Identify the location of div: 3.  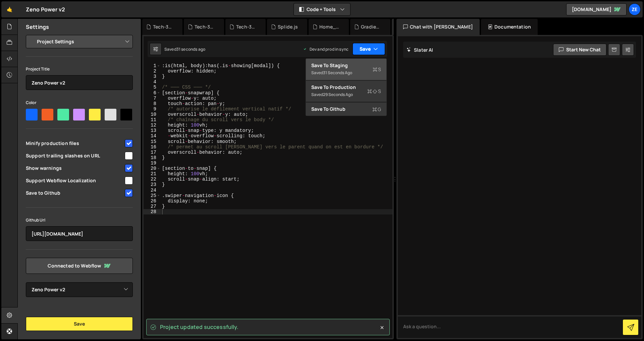
(152, 76).